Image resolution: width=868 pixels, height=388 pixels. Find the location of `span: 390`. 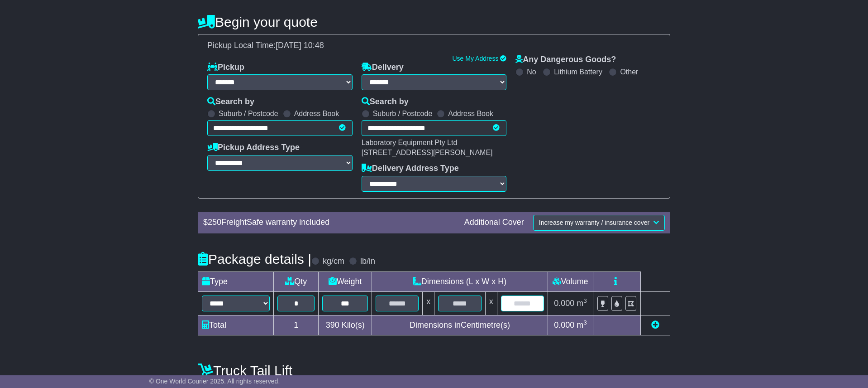

span: 390 is located at coordinates (332, 325).